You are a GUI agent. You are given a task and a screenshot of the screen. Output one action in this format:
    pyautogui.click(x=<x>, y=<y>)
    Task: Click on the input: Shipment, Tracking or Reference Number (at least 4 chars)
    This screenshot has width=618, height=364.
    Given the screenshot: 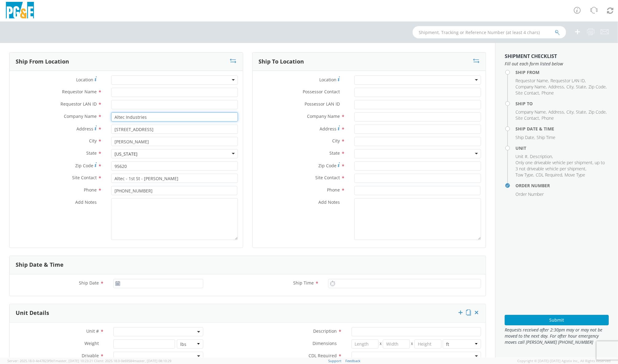 What is the action you would take?
    pyautogui.click(x=489, y=32)
    